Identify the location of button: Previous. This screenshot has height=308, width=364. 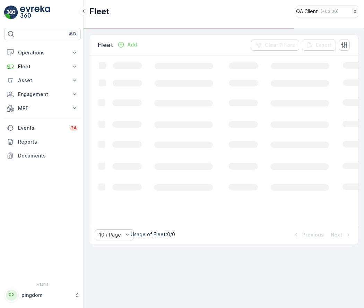
(308, 235).